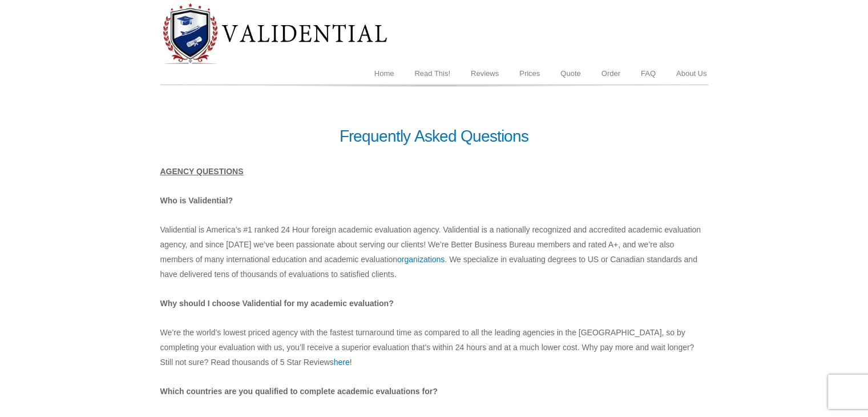  I want to click on p: Validential is America’s #1 ranked 24 Hour foreign academic evaluation agency. Validential is a n..., so click(434, 252).